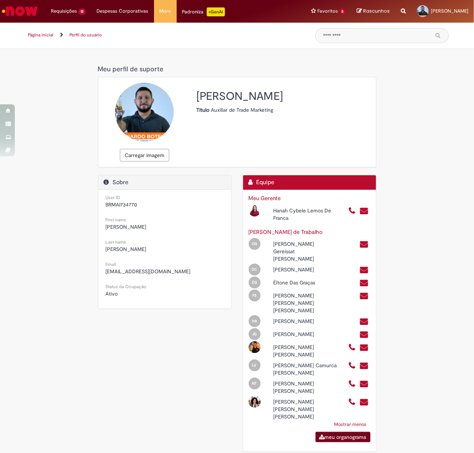 The height and width of the screenshot is (453, 474). Describe the element at coordinates (20, 11) in the screenshot. I see `img: ServiceNow` at that location.